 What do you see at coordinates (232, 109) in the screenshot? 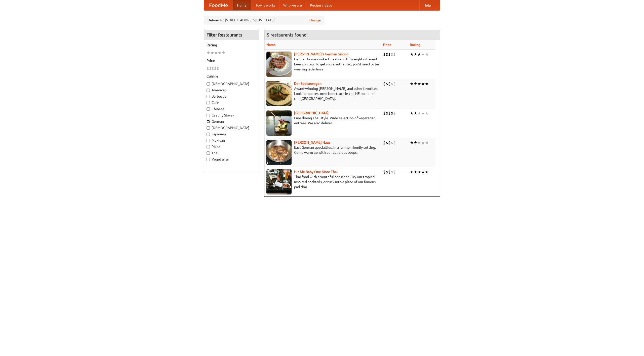
I see `label: Chinese` at bounding box center [232, 109].